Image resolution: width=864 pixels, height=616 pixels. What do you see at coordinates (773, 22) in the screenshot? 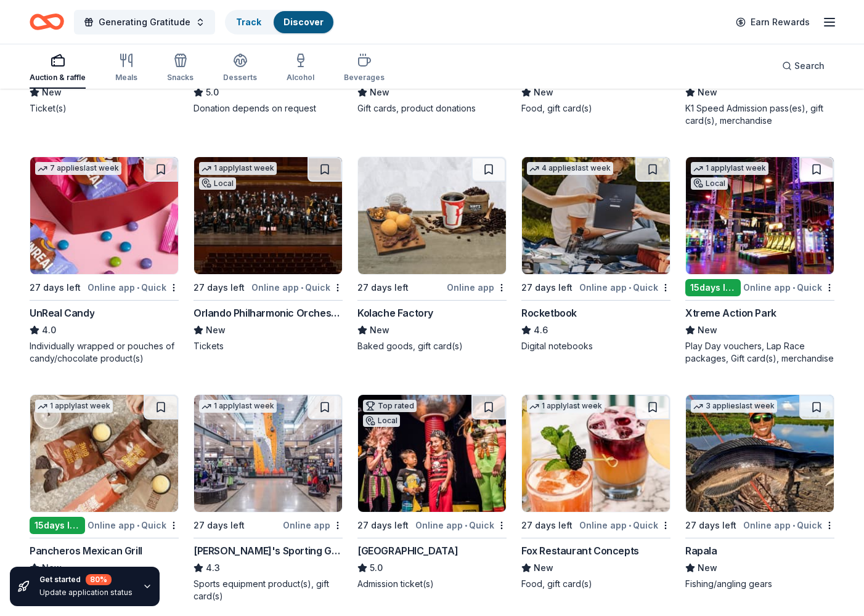
I see `a: Earn Rewards` at bounding box center [773, 22].